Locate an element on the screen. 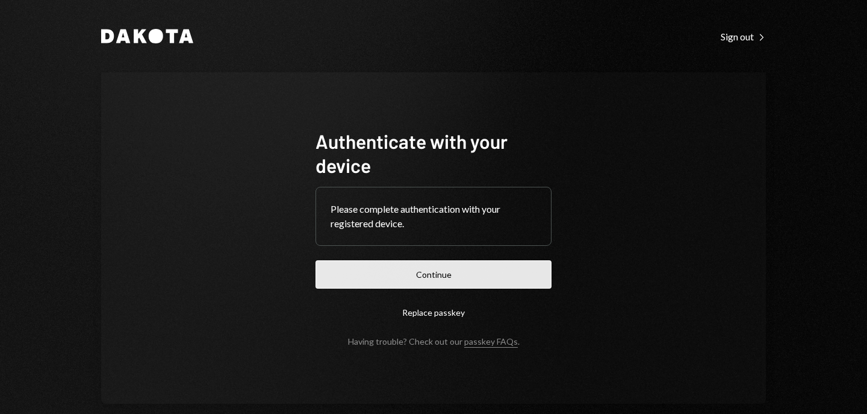  a: passkey FAQs is located at coordinates (491, 341).